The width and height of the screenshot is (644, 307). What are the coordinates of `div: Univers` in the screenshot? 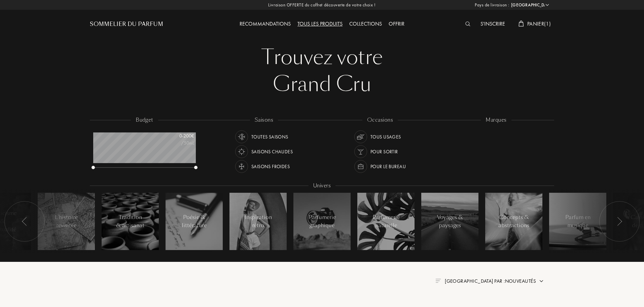 It's located at (322, 186).